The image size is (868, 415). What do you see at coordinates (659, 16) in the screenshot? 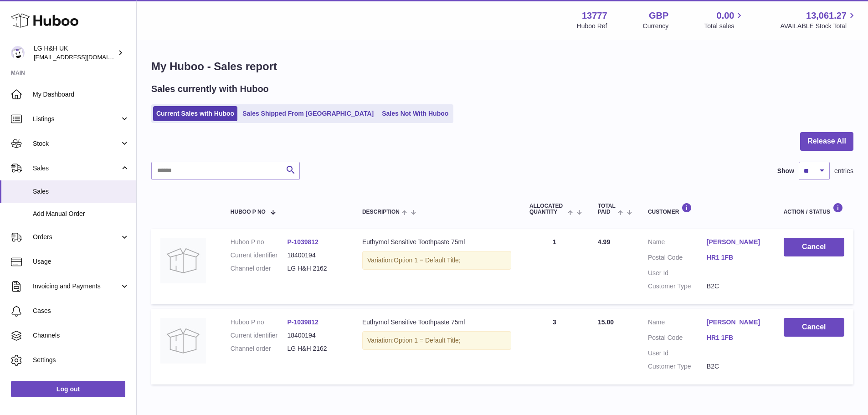
I see `strong: GBP` at bounding box center [659, 16].